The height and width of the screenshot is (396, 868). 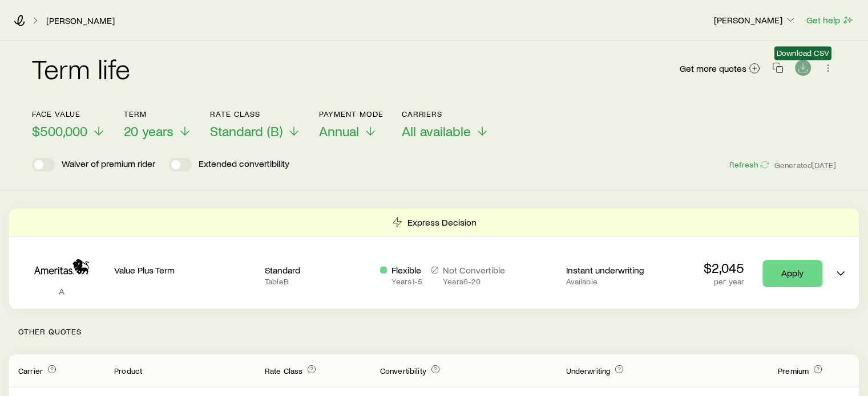 What do you see at coordinates (445, 124) in the screenshot?
I see `button: CarriersAll available` at bounding box center [445, 124].